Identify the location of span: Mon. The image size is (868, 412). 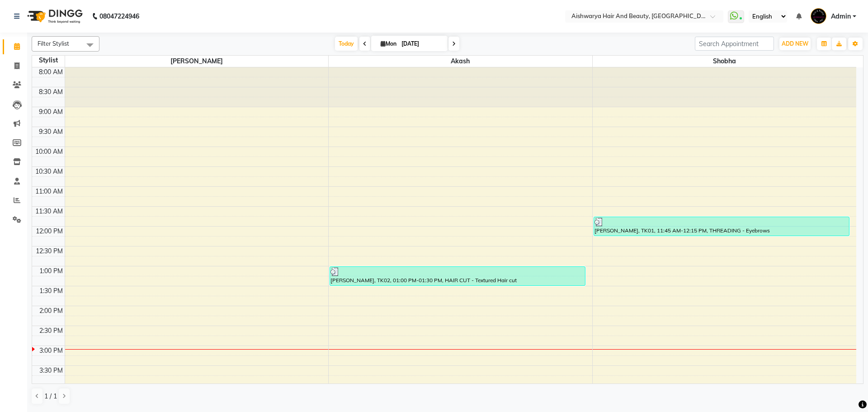
(388, 43).